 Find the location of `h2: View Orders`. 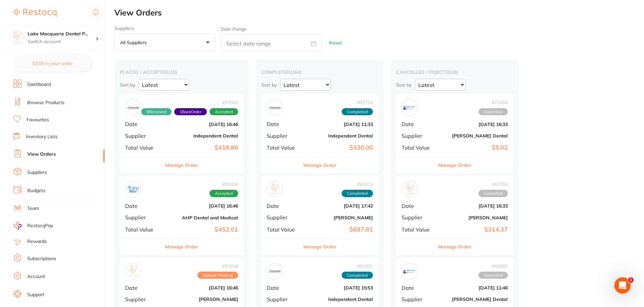

h2: View Orders is located at coordinates (379, 13).